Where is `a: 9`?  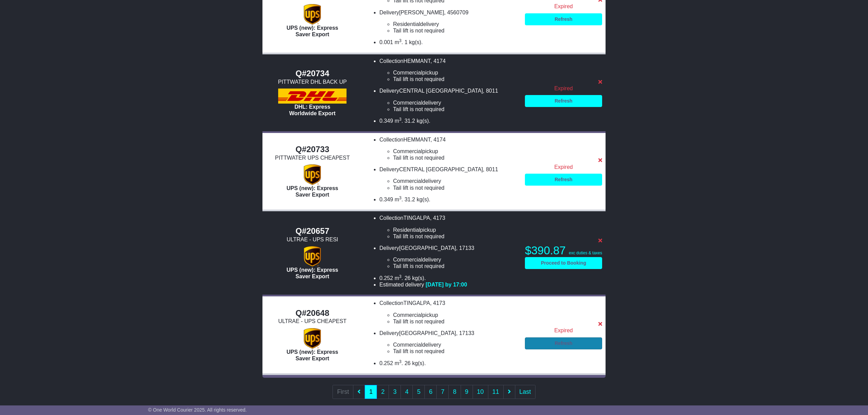 a: 9 is located at coordinates (467, 392).